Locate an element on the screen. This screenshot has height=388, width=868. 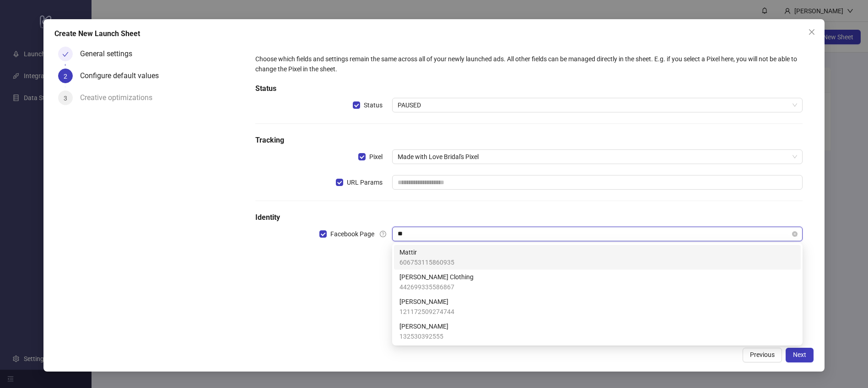
div: S.Kidman Clothing is located at coordinates (598, 282).